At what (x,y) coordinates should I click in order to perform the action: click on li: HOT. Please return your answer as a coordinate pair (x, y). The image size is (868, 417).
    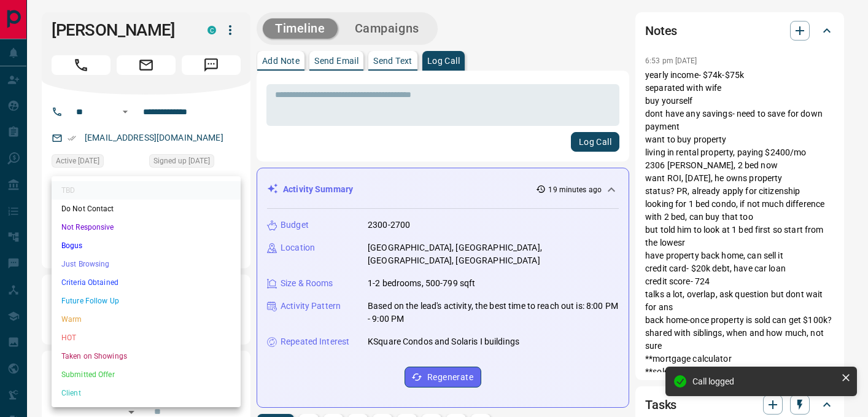
    Looking at the image, I should click on (146, 338).